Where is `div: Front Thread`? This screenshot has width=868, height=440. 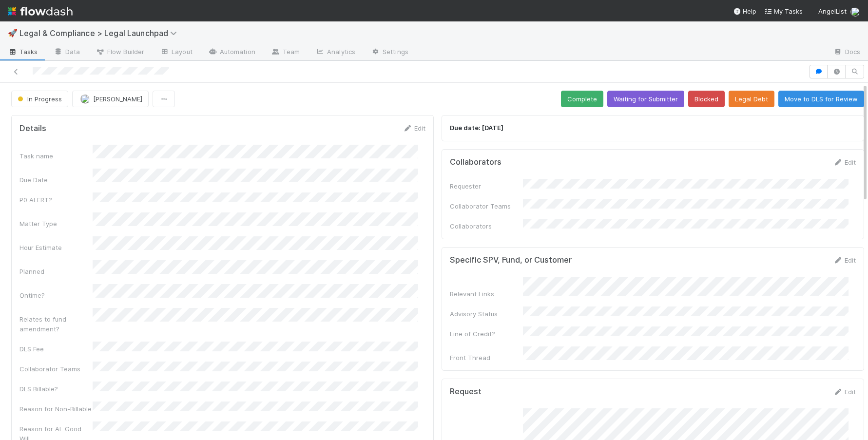 div: Front Thread is located at coordinates (486, 358).